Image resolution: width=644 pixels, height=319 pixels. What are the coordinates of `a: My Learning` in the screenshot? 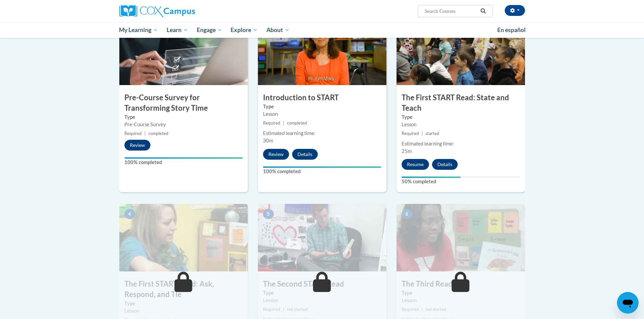 It's located at (138, 30).